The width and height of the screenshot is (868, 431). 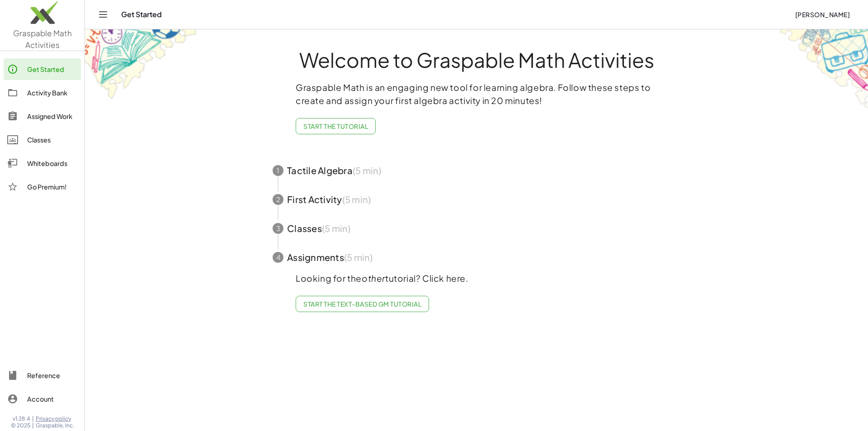 What do you see at coordinates (335, 126) in the screenshot?
I see `span: Start the Tutorial` at bounding box center [335, 126].